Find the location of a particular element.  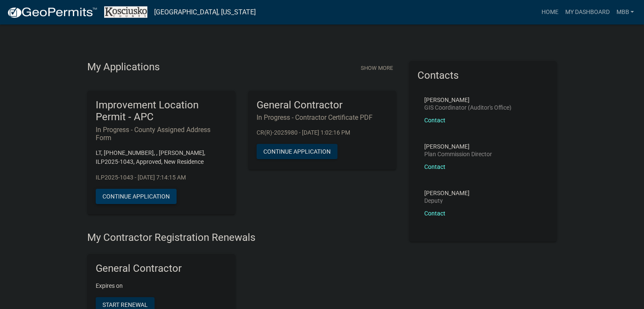

p: Plan Commission Director is located at coordinates (458, 154).